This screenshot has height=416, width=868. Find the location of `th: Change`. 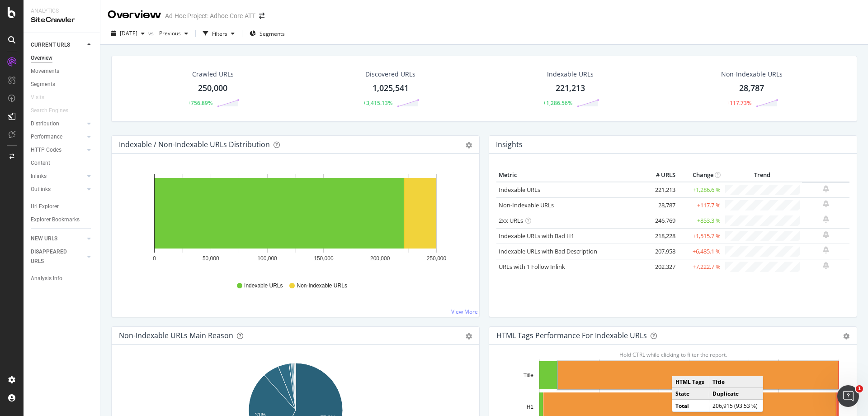

th: Change is located at coordinates (700, 175).